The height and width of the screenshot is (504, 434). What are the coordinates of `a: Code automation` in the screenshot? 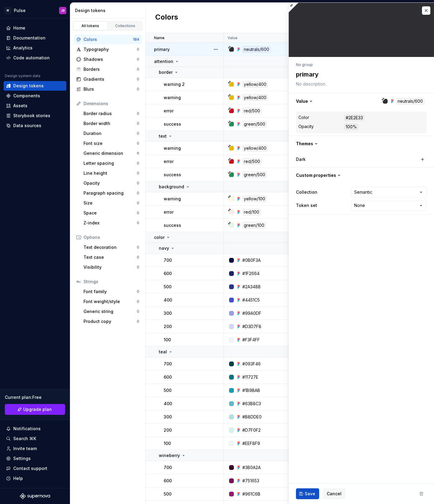 It's located at (35, 58).